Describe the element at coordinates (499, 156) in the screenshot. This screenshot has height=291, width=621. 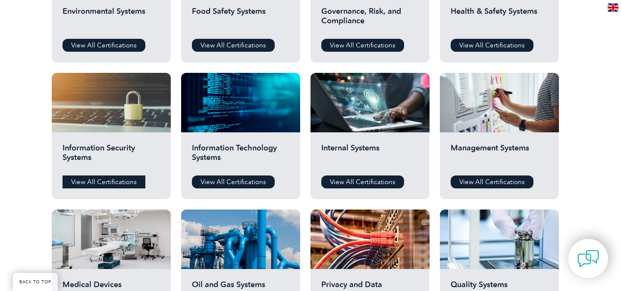
I see `h2: Management Systems` at that location.